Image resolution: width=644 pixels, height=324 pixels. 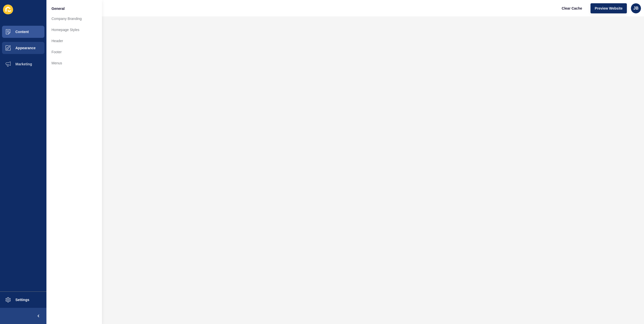 What do you see at coordinates (572, 9) in the screenshot?
I see `span: Clear Cache` at bounding box center [572, 9].